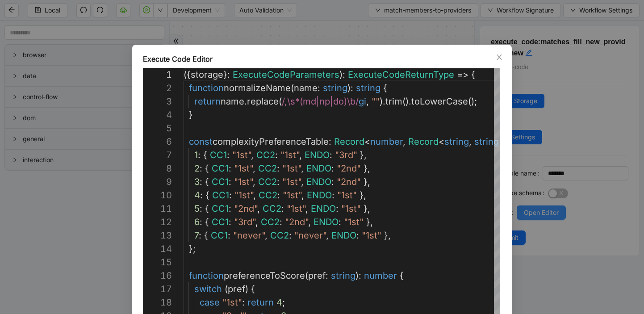  What do you see at coordinates (157, 303) in the screenshot?
I see `div: 18` at bounding box center [157, 303].